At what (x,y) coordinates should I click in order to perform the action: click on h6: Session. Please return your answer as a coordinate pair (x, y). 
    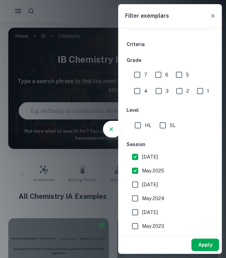
    Looking at the image, I should click on (170, 144).